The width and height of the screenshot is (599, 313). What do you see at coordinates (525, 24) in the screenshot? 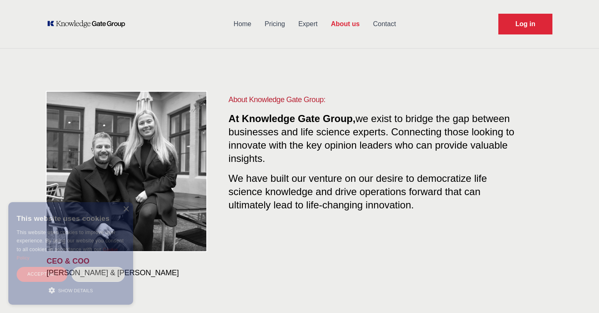
I see `a: Request Demo` at bounding box center [525, 24].